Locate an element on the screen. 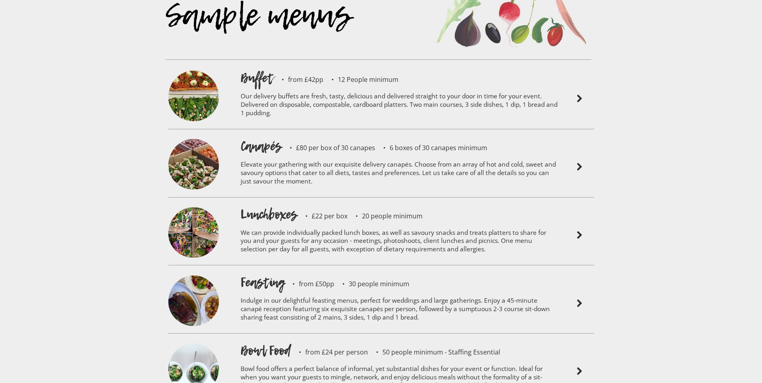 The image size is (762, 383). p: 12 People minimum is located at coordinates (361, 80).